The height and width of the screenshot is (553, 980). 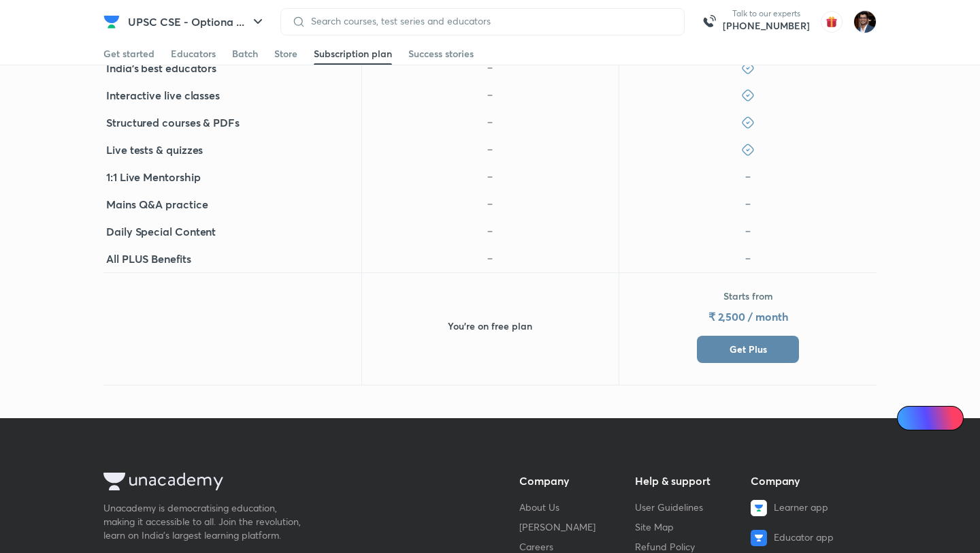 I want to click on a: User Guidelines, so click(x=669, y=507).